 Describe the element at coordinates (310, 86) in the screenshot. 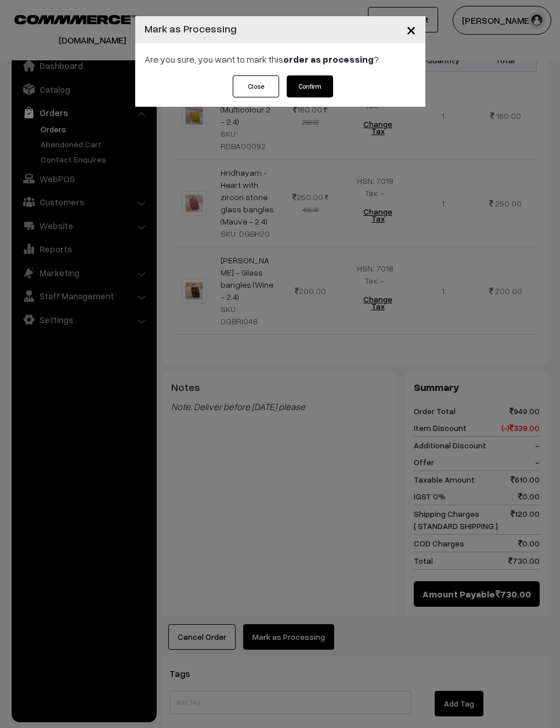

I see `button: Confirm` at that location.